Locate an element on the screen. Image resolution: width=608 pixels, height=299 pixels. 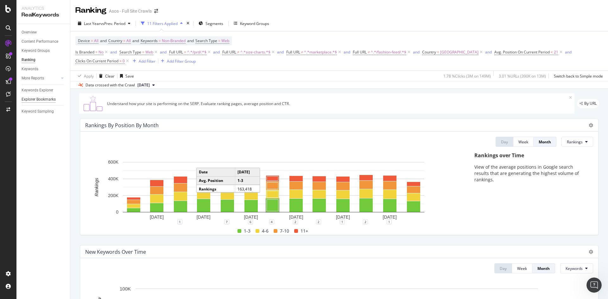
a: Keywords Explorer is located at coordinates (43, 90).